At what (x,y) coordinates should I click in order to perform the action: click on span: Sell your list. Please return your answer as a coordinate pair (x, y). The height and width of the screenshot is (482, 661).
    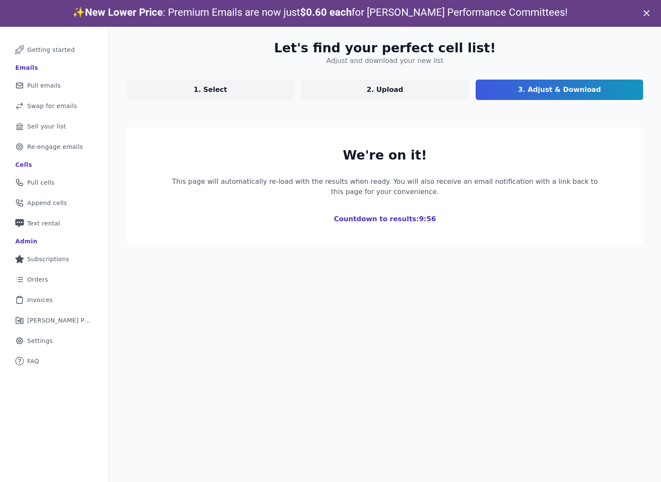
    Looking at the image, I should click on (46, 126).